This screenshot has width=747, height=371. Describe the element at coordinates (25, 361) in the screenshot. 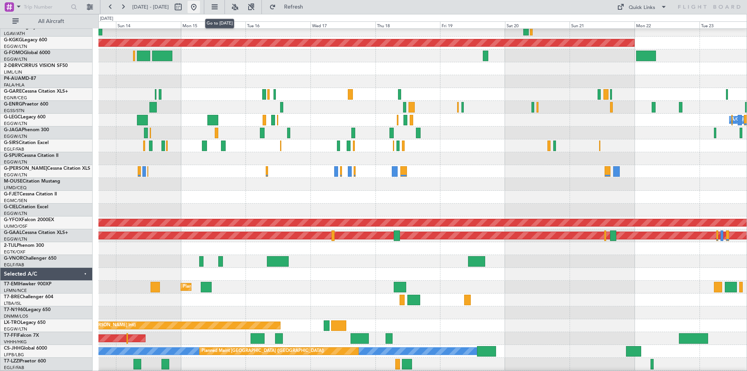

I see `a: T7-LZZIPraetor 600` at that location.